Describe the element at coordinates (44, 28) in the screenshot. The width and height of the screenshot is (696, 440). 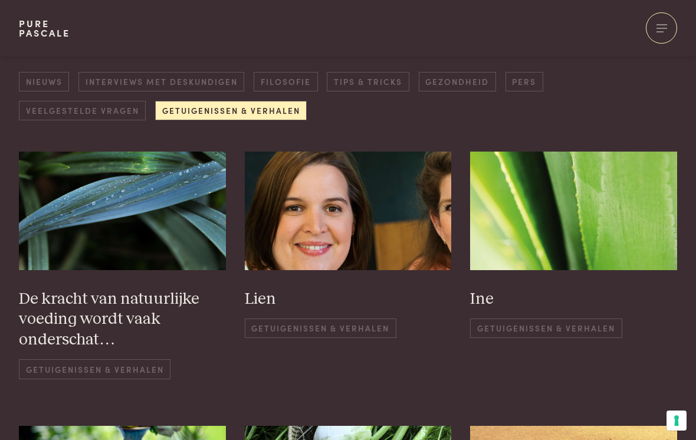
I see `a: PurePascale` at that location.